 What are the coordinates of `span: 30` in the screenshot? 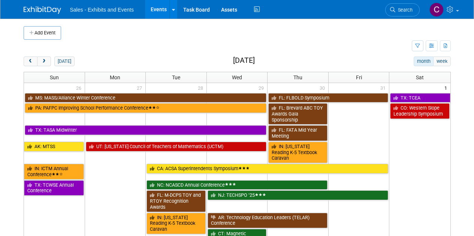 It's located at (323, 88).